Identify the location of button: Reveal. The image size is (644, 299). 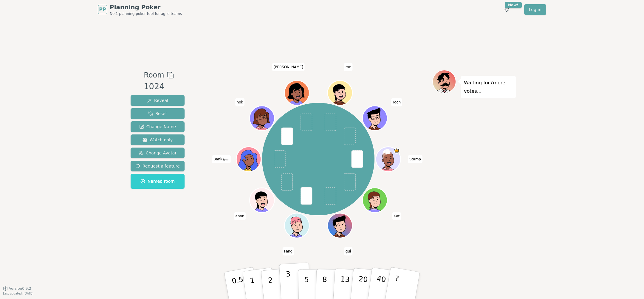
(158, 101).